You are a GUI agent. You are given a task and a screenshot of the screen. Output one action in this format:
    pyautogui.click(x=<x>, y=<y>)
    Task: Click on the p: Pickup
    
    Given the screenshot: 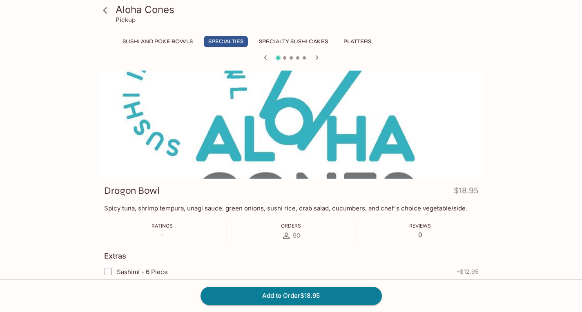 What is the action you would take?
    pyautogui.click(x=125, y=20)
    